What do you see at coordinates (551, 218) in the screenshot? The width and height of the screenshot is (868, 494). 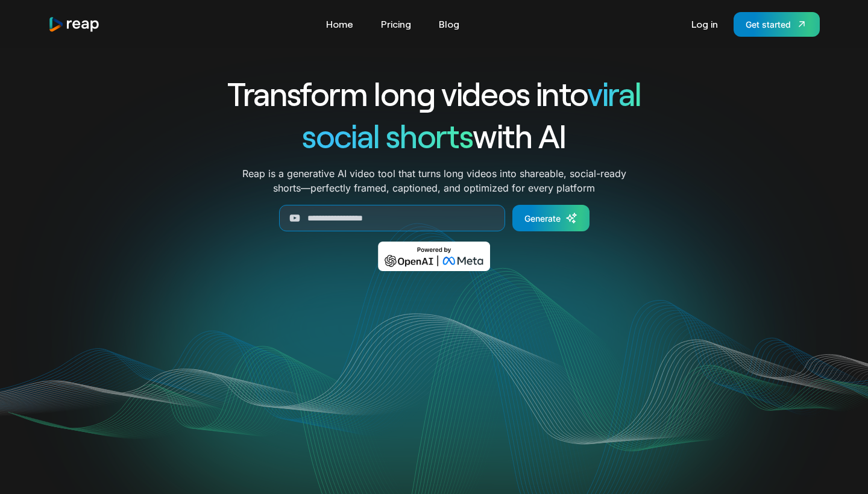 I see `a: Generate` at bounding box center [551, 218].